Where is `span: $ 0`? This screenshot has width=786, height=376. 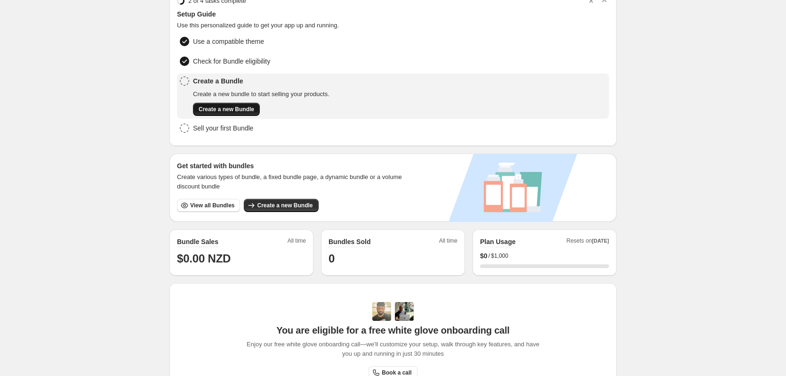
span: $ 0 is located at coordinates (484, 256).